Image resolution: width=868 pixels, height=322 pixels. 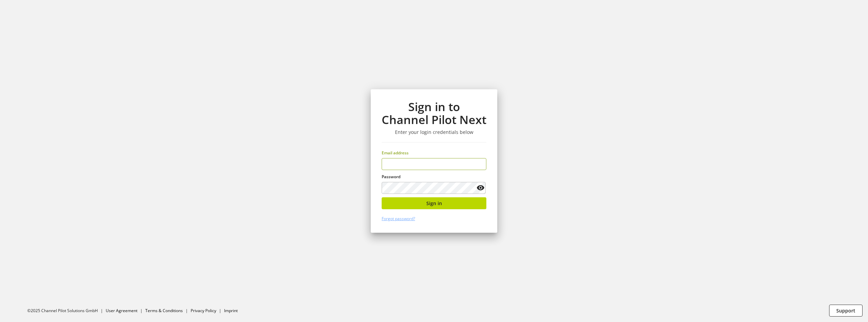 I want to click on button: Support, so click(x=846, y=311).